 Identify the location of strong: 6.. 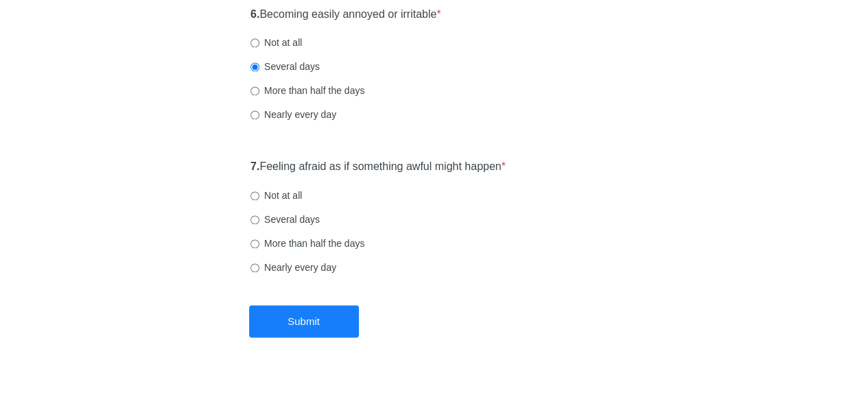
(255, 14).